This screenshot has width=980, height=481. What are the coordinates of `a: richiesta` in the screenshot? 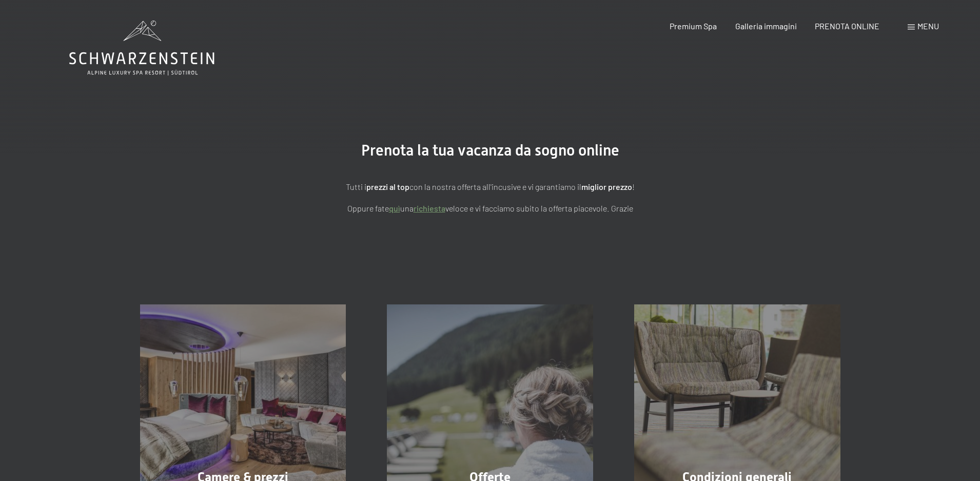 It's located at (430, 208).